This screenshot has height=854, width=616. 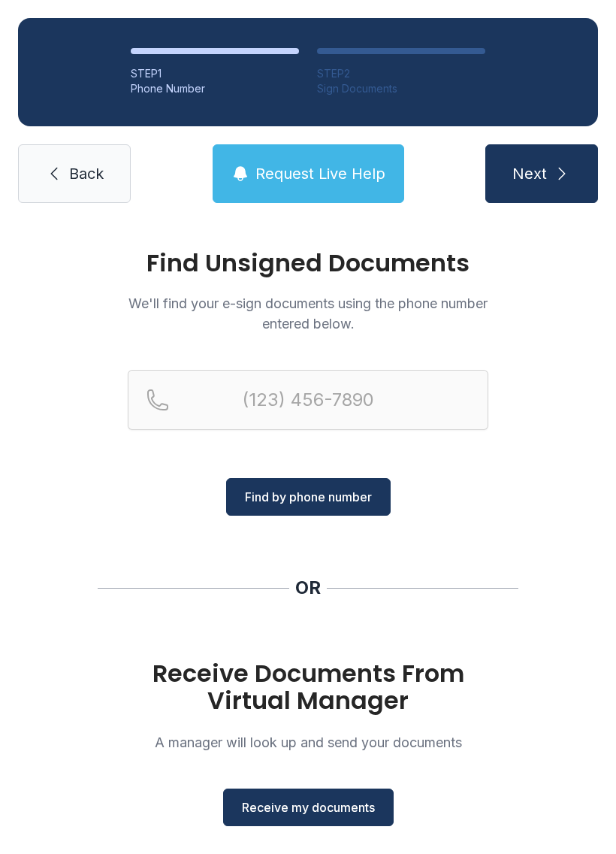 What do you see at coordinates (215, 74) in the screenshot?
I see `div: STEP 1` at bounding box center [215, 74].